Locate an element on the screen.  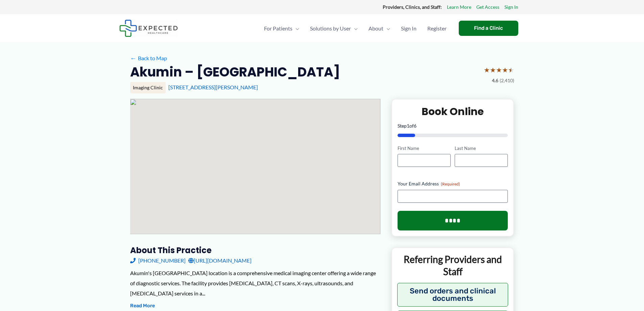
strong: Providers, Clinics, and Staff: is located at coordinates (412, 7).